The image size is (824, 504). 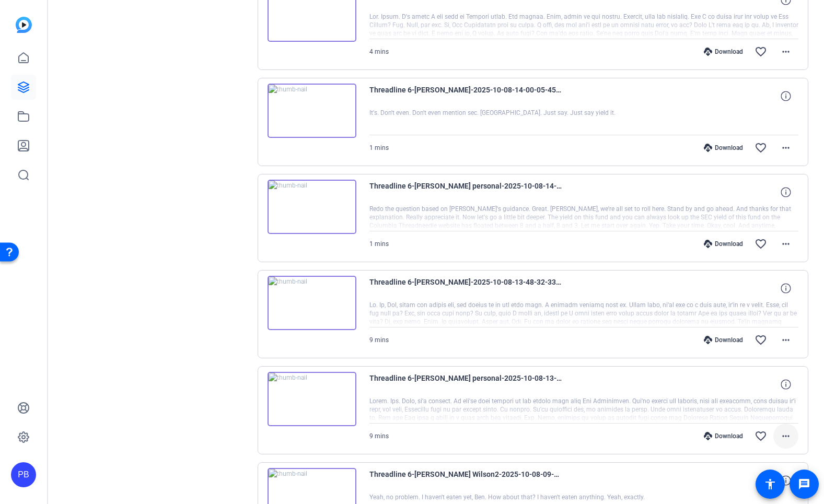 What do you see at coordinates (770, 484) in the screenshot?
I see `mat-icon: accessibility` at bounding box center [770, 484].